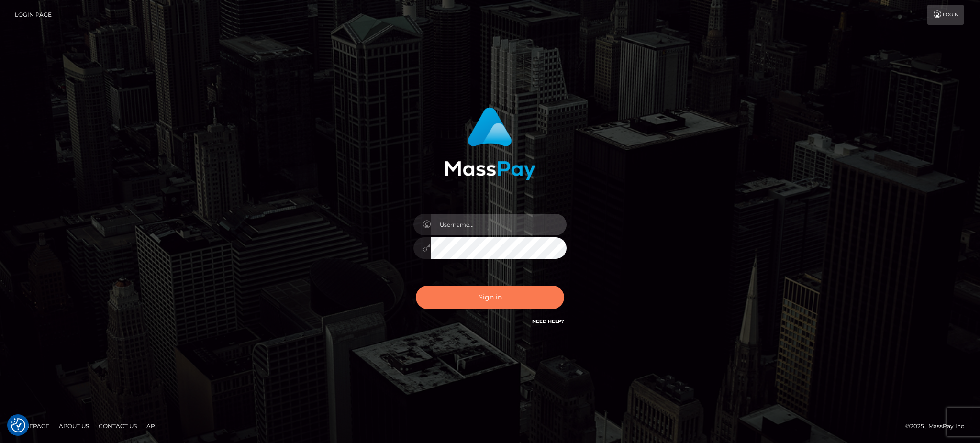 This screenshot has height=443, width=980. I want to click on input: Username..., so click(499, 225).